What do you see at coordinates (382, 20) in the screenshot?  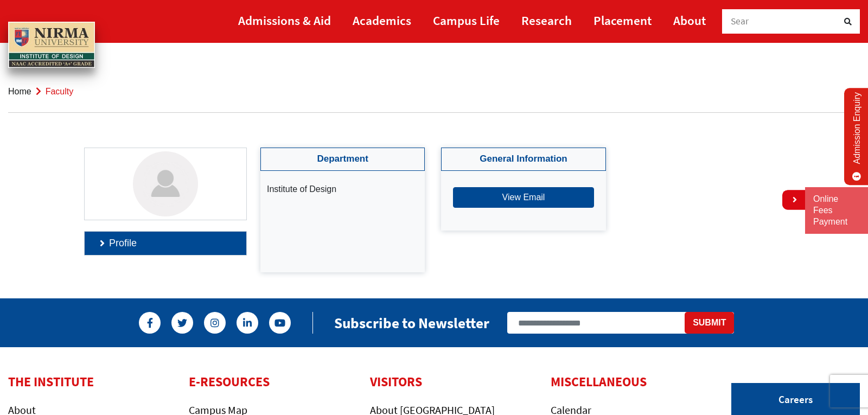 I see `a: Academics` at bounding box center [382, 20].